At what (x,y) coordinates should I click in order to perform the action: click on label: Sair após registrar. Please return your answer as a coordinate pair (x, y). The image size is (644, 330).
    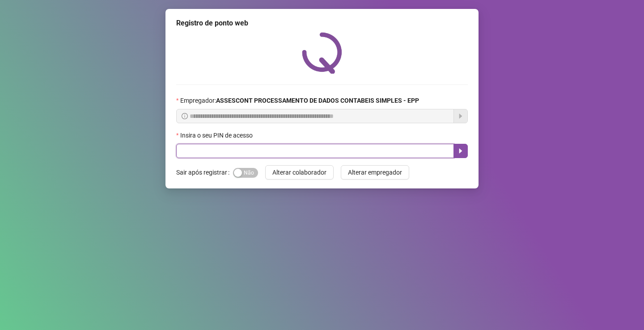
    Looking at the image, I should click on (204, 172).